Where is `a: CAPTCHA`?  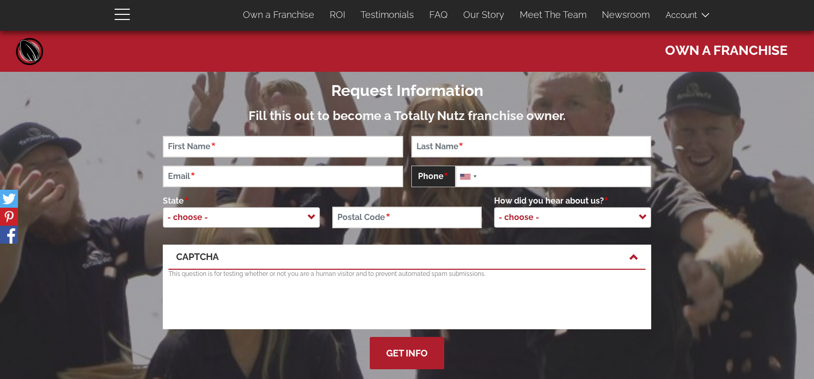 a: CAPTCHA is located at coordinates (407, 257).